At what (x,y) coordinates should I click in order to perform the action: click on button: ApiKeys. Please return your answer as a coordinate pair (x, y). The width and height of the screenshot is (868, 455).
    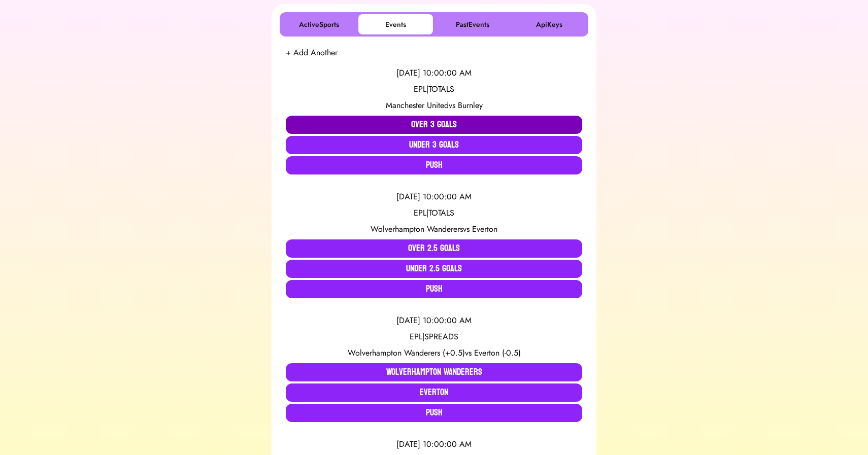
    Looking at the image, I should click on (548, 24).